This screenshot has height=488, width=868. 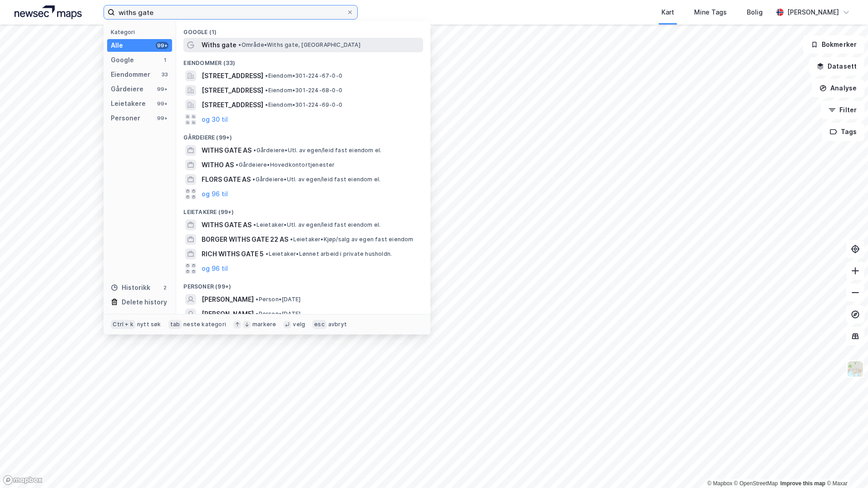 I want to click on button: Bokmerker, so click(x=834, y=45).